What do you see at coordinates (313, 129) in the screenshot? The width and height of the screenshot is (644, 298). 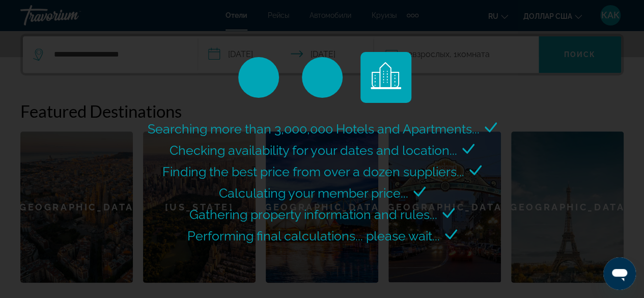 I see `span: Searching more than 3,000,000 Hotels and Apartments...` at bounding box center [313, 129].